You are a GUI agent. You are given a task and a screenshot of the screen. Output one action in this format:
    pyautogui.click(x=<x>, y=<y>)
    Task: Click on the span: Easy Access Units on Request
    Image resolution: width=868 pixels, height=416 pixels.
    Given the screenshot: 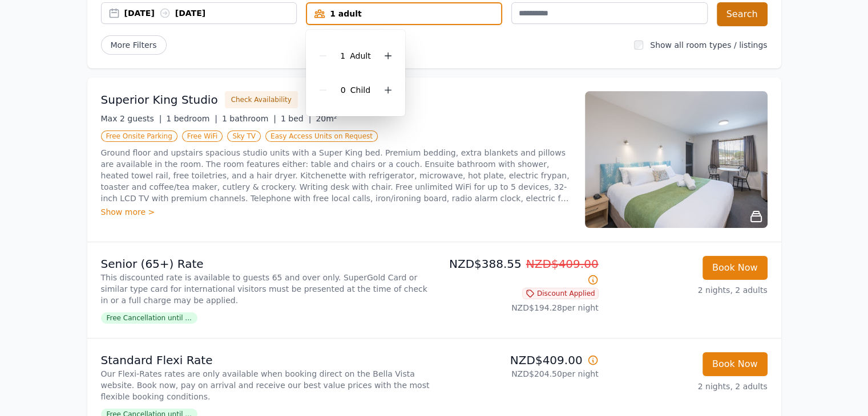 What is the action you would take?
    pyautogui.click(x=322, y=136)
    